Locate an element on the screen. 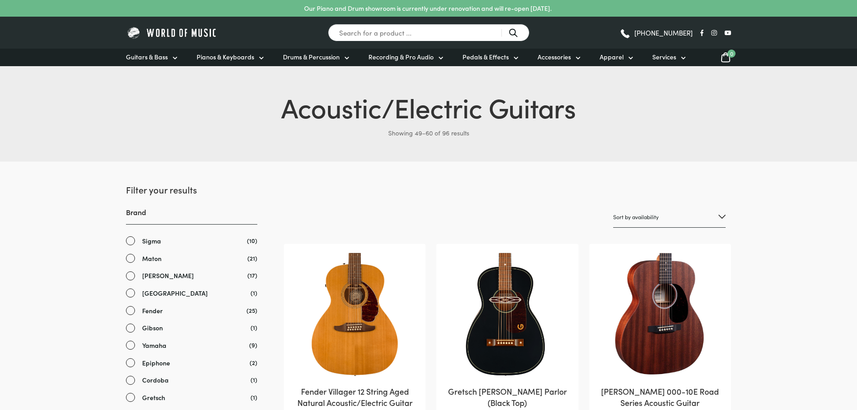 Image resolution: width=857 pixels, height=410 pixels. span: Epiphone is located at coordinates (156, 363).